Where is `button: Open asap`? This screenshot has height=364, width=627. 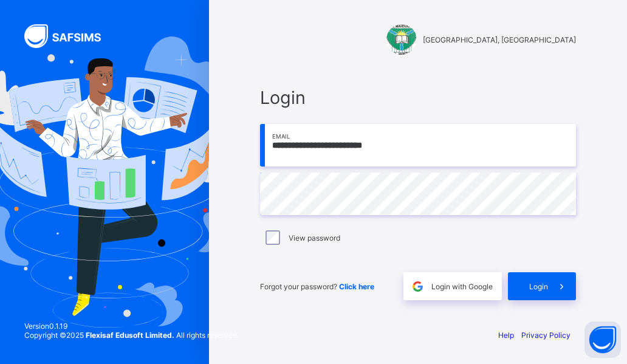 button: Open asap is located at coordinates (603, 339).